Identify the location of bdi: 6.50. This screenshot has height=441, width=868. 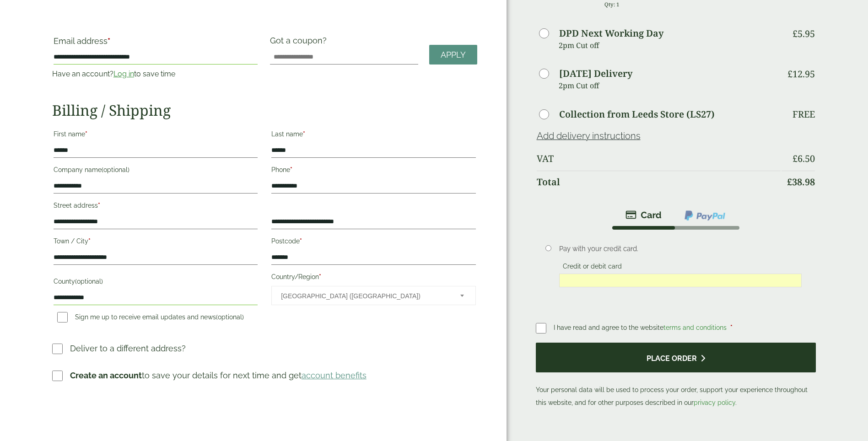
(804, 158).